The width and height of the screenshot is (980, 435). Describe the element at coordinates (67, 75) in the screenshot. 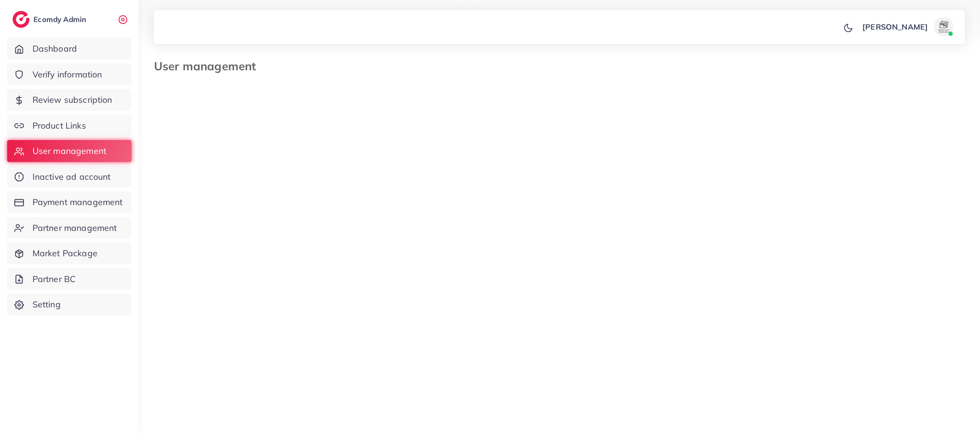

I see `span: Verify information` at that location.